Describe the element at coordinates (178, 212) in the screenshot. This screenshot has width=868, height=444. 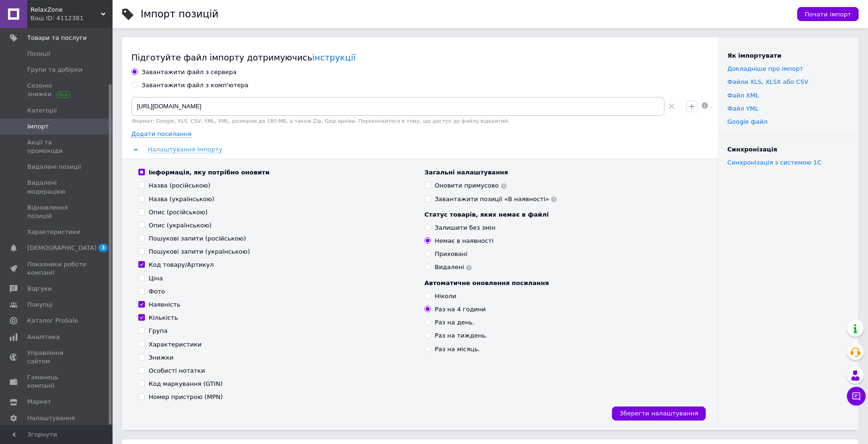
I see `div: Опис (російською)` at that location.